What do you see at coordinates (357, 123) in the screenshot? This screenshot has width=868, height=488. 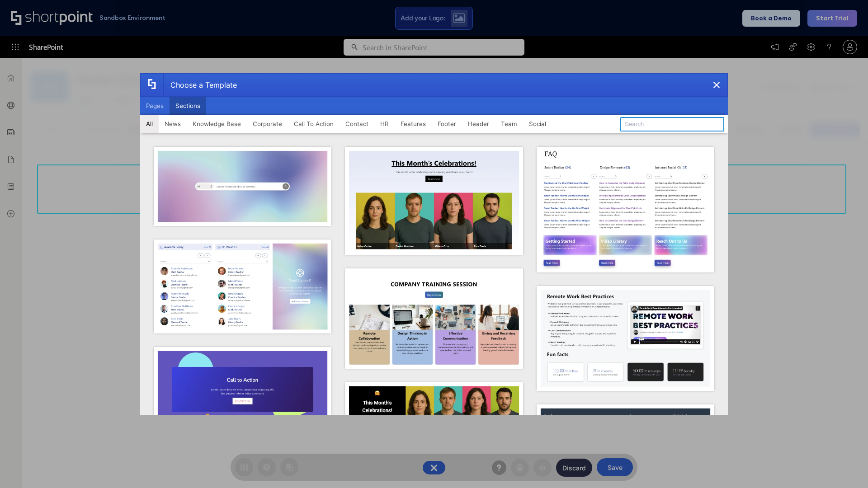 I see `button: Contact` at bounding box center [357, 123].